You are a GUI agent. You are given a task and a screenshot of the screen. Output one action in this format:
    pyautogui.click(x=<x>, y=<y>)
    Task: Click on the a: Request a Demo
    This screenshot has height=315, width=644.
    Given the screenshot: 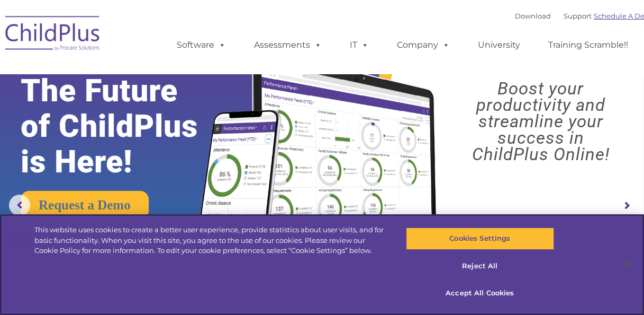 What is the action you would take?
    pyautogui.click(x=85, y=205)
    